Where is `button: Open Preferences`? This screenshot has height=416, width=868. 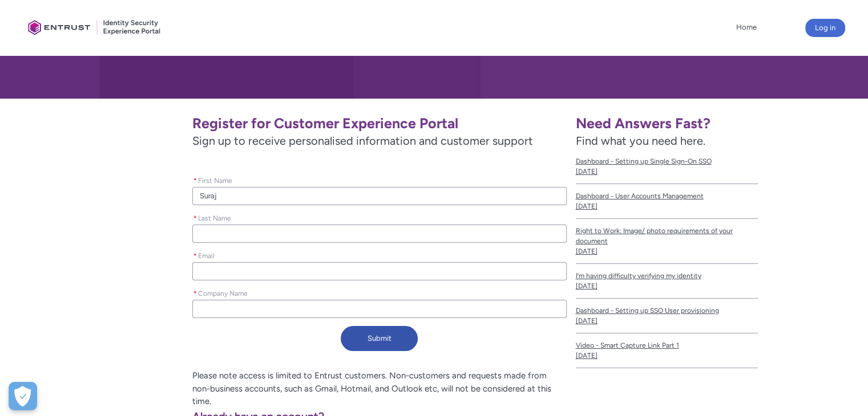
button: Open Preferences is located at coordinates (23, 396).